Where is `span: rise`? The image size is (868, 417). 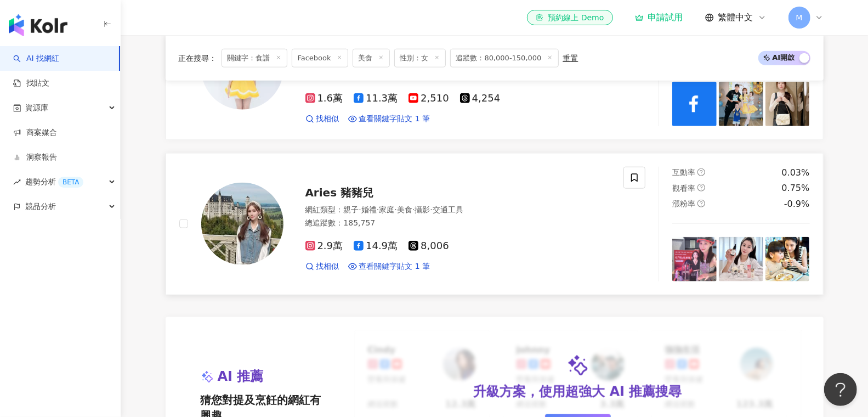 span: rise is located at coordinates (17, 182).